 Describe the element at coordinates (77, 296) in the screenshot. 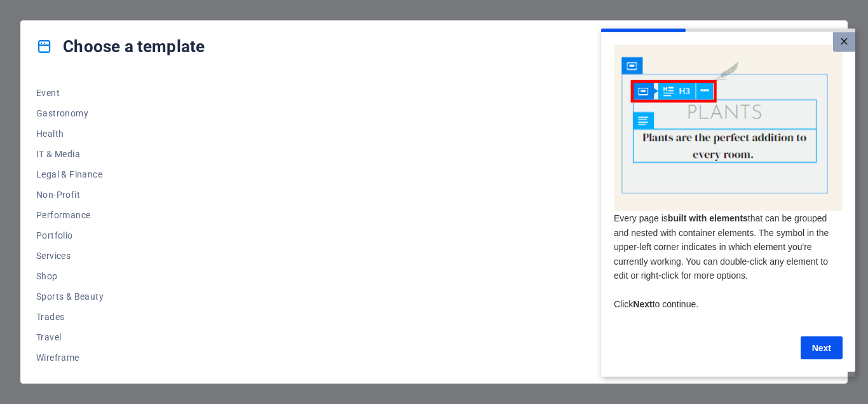

I see `button: Sports & Beauty` at that location.